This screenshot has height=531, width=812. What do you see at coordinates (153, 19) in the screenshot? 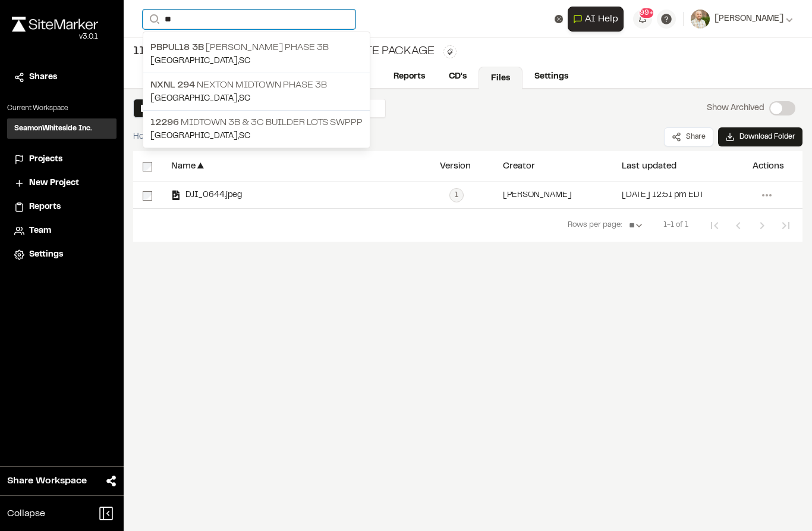
I see `button: Search` at bounding box center [153, 19].